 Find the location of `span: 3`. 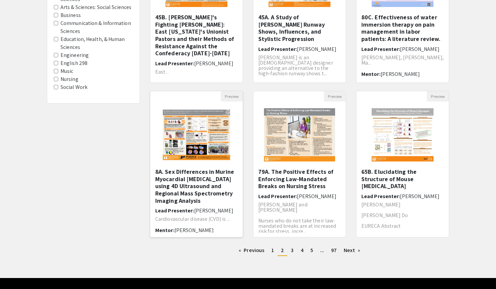

span: 3 is located at coordinates (292, 250).